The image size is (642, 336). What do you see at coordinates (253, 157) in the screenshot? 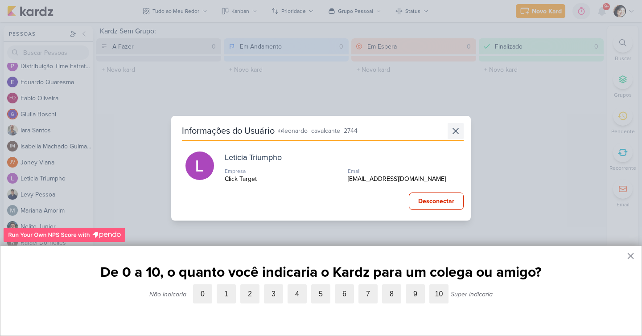
I see `div: Leticia Triumpho` at bounding box center [253, 157].